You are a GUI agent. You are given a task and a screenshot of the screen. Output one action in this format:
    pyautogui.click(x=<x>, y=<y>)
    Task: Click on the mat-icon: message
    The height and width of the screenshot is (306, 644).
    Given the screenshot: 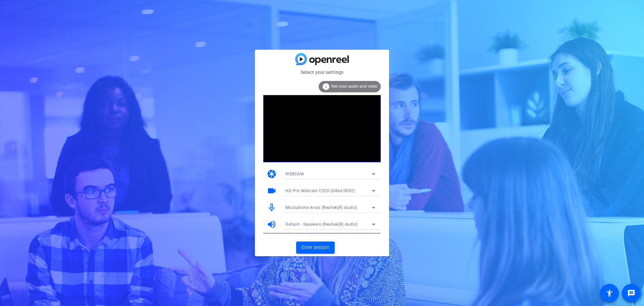 What is the action you would take?
    pyautogui.click(x=632, y=293)
    